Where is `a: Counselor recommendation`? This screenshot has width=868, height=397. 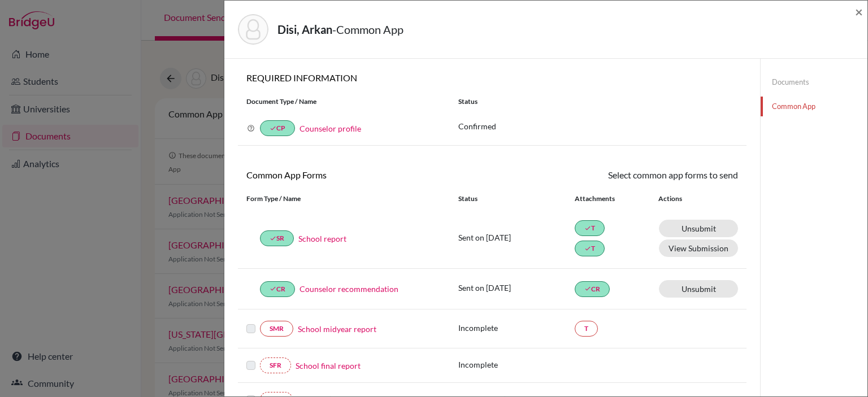 a: Counselor recommendation is located at coordinates (349, 289).